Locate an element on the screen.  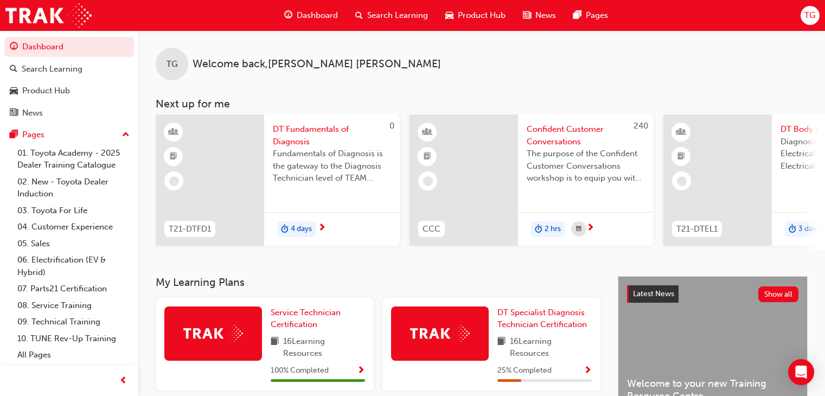
div: Open Intercom Messenger is located at coordinates (801, 372).